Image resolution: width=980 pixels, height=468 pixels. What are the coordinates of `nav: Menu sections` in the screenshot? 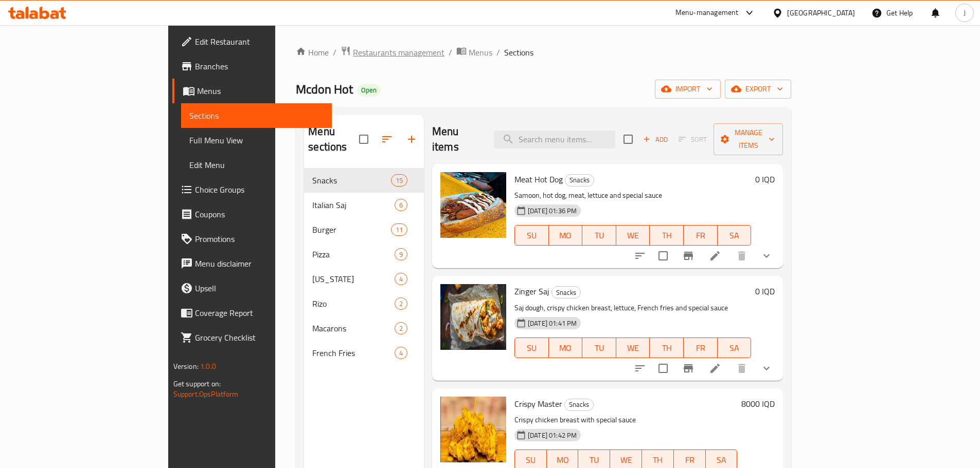 It's located at (364, 267).